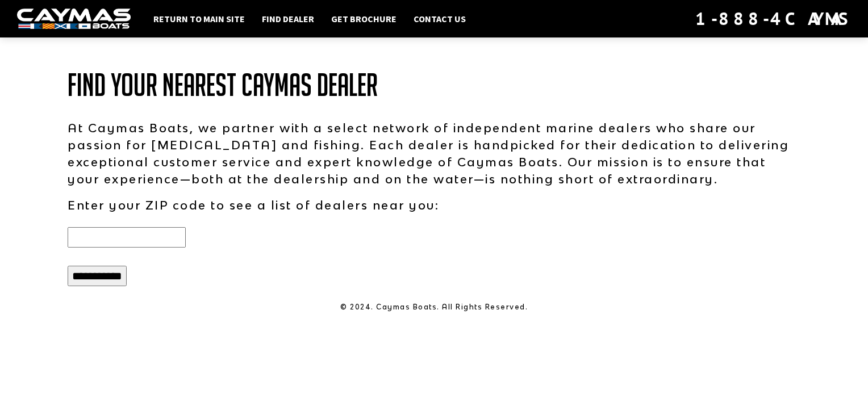 Image resolution: width=868 pixels, height=402 pixels. I want to click on p: © 2024. Caymas Boats. All Rights Reserved., so click(434, 307).